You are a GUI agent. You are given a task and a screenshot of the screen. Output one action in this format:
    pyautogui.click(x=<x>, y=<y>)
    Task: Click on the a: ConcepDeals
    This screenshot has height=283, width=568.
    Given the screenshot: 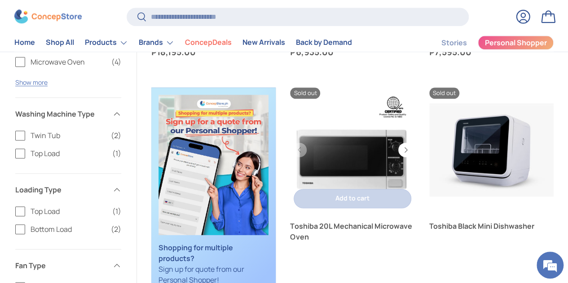 What is the action you would take?
    pyautogui.click(x=208, y=43)
    